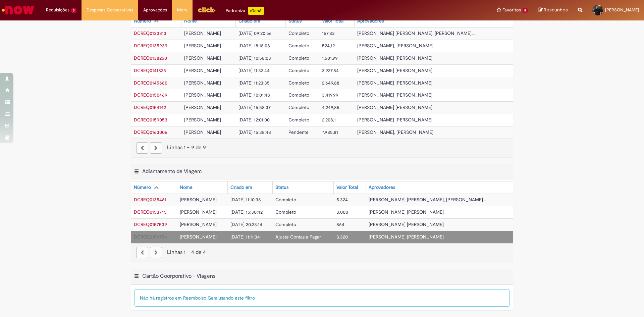  Describe the element at coordinates (150, 224) in the screenshot. I see `span: DCREQ0157539` at that location.